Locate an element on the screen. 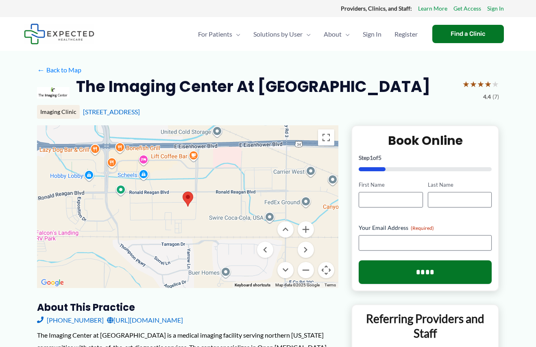 The width and height of the screenshot is (536, 347). img: Expected Healthcare Logo - side, dark font, small is located at coordinates (59, 34).